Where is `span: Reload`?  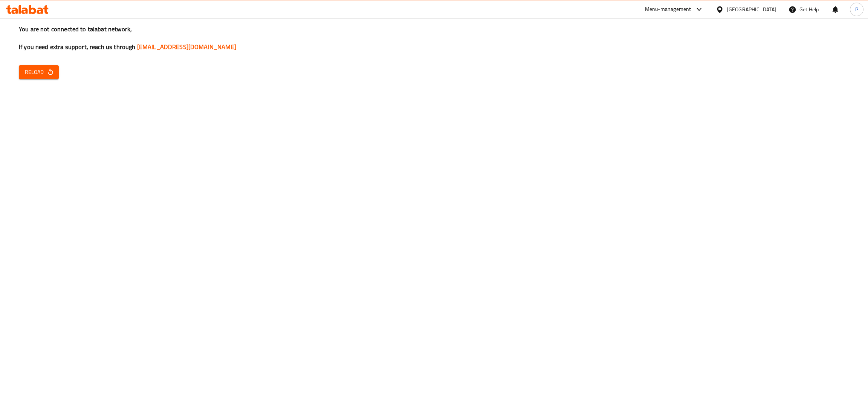
span: Reload is located at coordinates (39, 72).